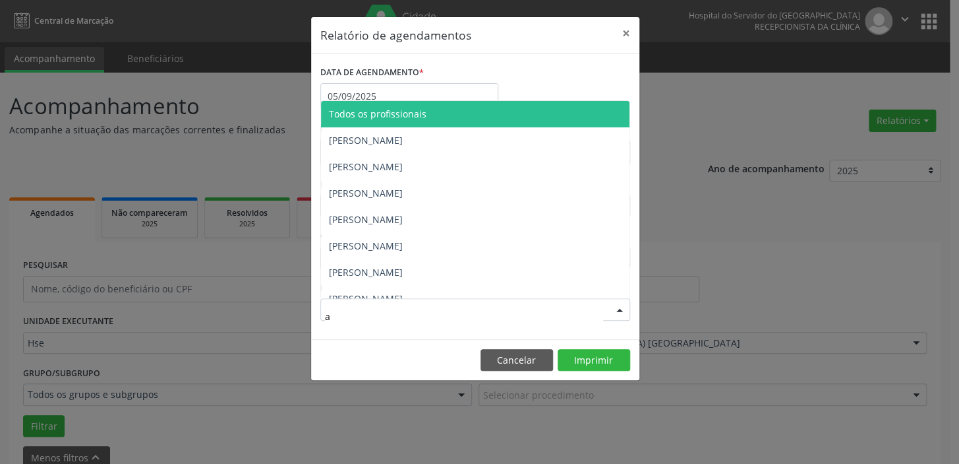  I want to click on button: Close, so click(626, 33).